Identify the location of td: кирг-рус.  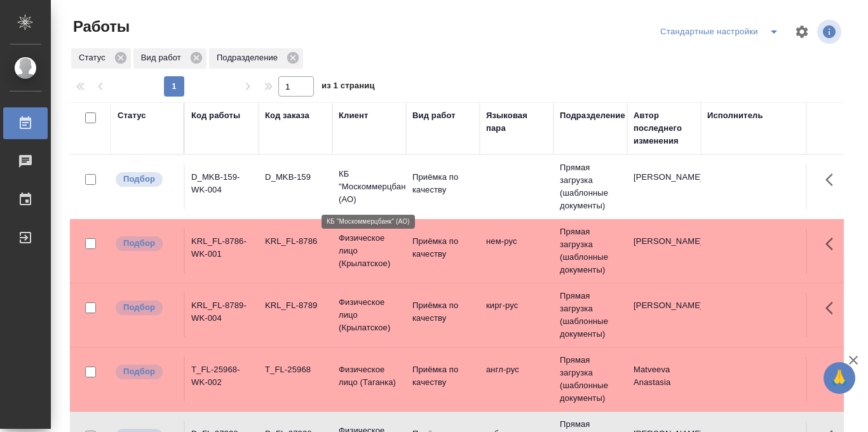
(516, 315).